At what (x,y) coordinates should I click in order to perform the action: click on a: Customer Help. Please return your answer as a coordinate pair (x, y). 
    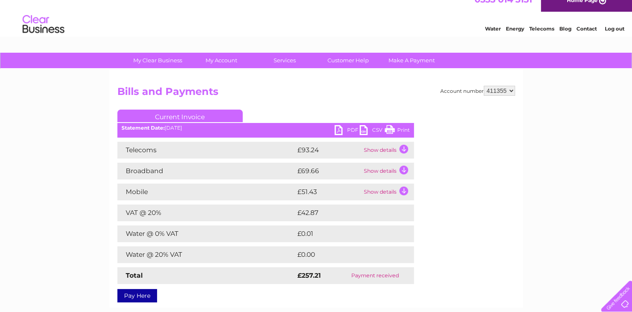
    Looking at the image, I should click on (348, 60).